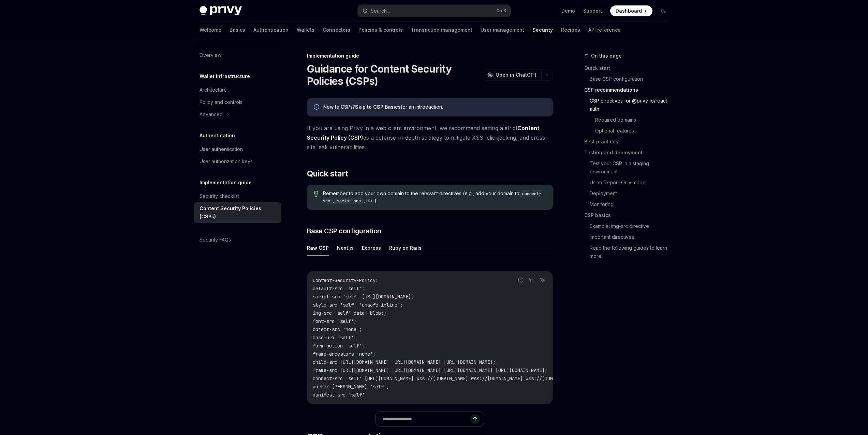 This screenshot has height=435, width=868. Describe the element at coordinates (442, 30) in the screenshot. I see `a: Transaction management` at that location.